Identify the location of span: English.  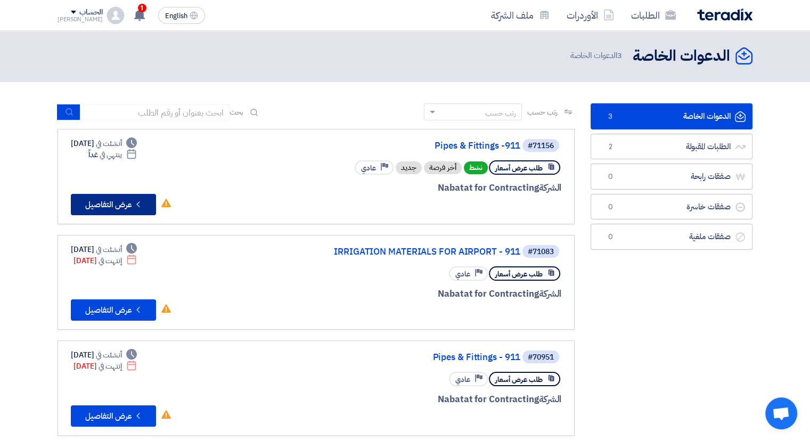
(176, 16).